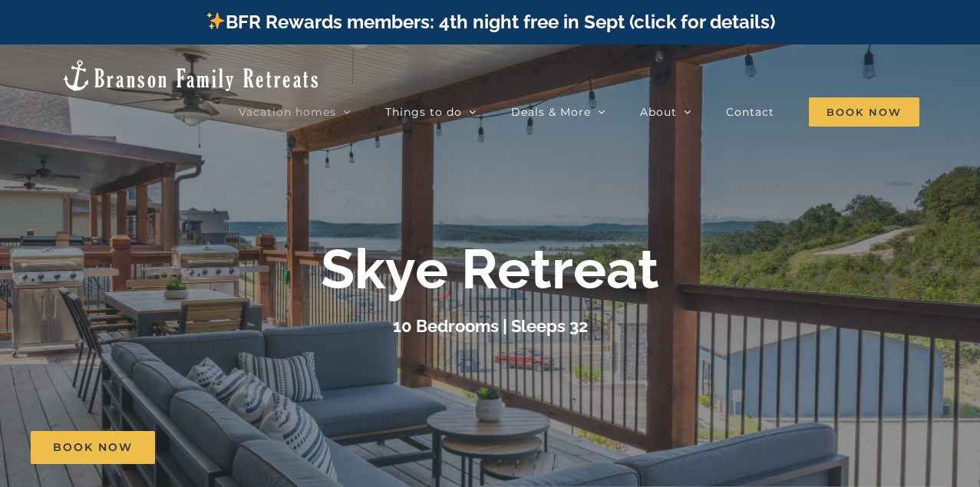 Image resolution: width=980 pixels, height=487 pixels. I want to click on a: Vacation homes, so click(295, 112).